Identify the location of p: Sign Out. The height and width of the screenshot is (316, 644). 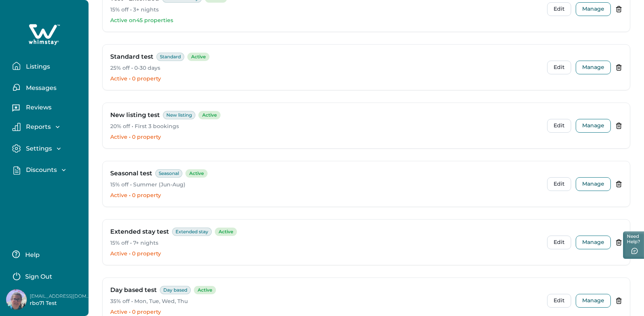
(39, 276).